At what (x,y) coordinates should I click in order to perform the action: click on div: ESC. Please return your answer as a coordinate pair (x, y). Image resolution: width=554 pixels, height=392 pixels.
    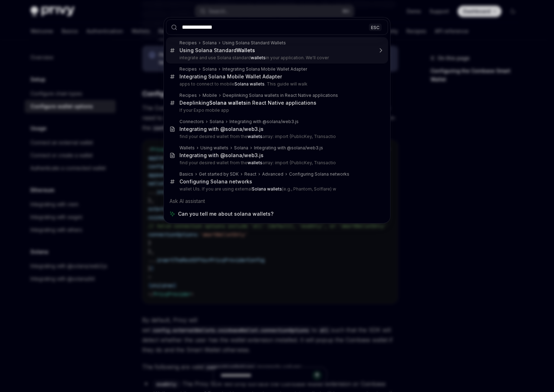
    Looking at the image, I should click on (375, 27).